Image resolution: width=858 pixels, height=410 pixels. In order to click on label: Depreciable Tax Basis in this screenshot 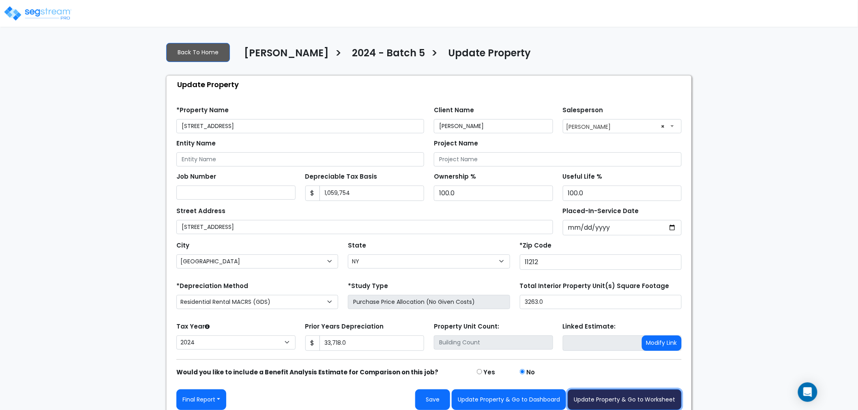, I will do `click(341, 177)`.